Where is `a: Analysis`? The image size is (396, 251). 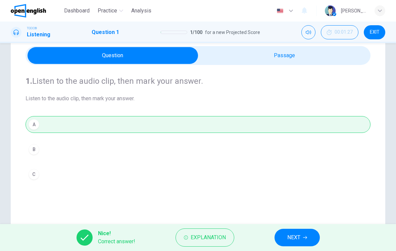
a: Analysis is located at coordinates (141, 11).